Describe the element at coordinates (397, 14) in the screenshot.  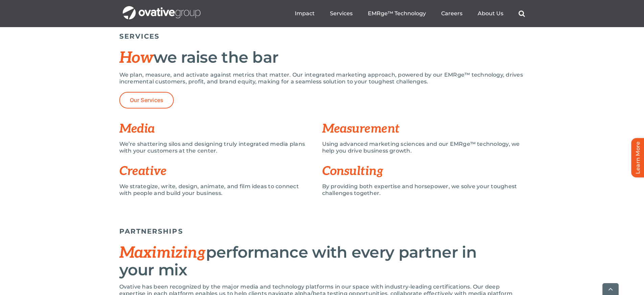
I see `span: EMRge™ Technology` at that location.